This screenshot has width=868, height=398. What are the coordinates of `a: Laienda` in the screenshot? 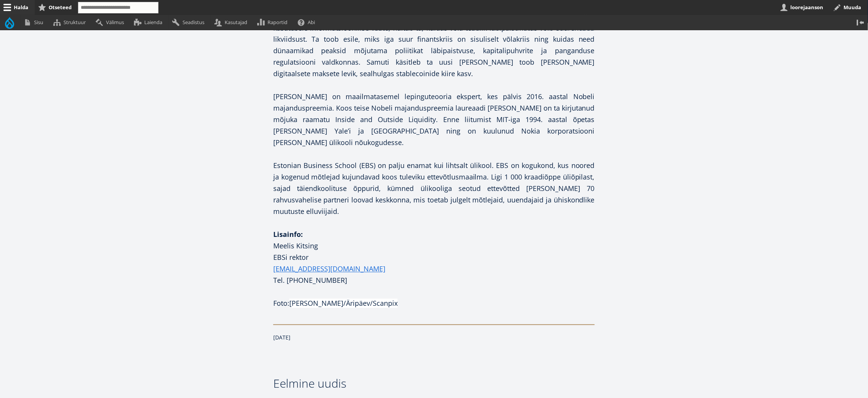 It's located at (150, 22).